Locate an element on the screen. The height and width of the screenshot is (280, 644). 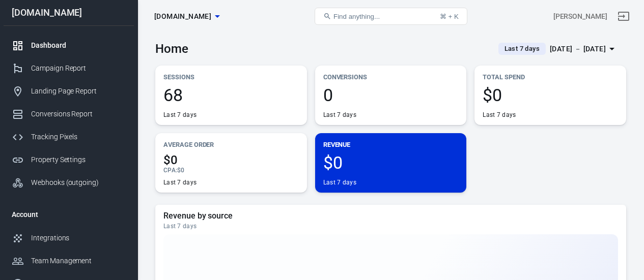
div: Tracking Pixels is located at coordinates (79, 137).